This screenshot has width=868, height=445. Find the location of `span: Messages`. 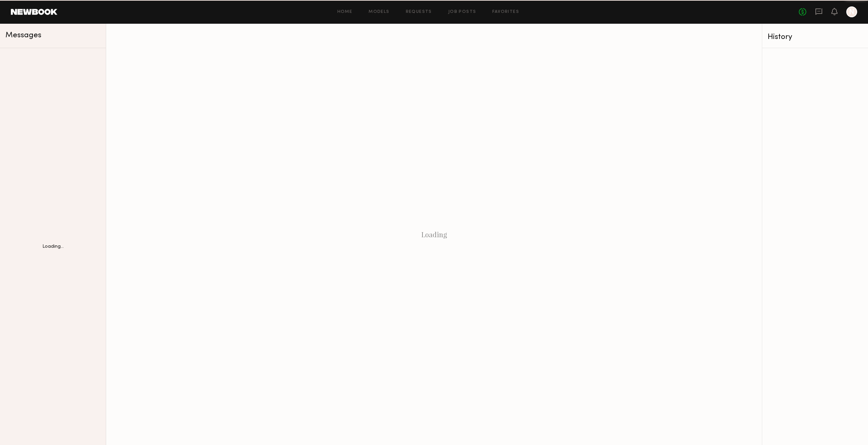

span: Messages is located at coordinates (23, 35).